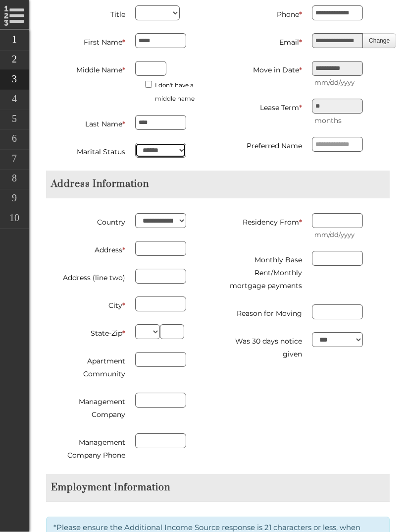 The image size is (406, 532). What do you see at coordinates (263, 107) in the screenshot?
I see `label: Lease Term` at bounding box center [263, 107].